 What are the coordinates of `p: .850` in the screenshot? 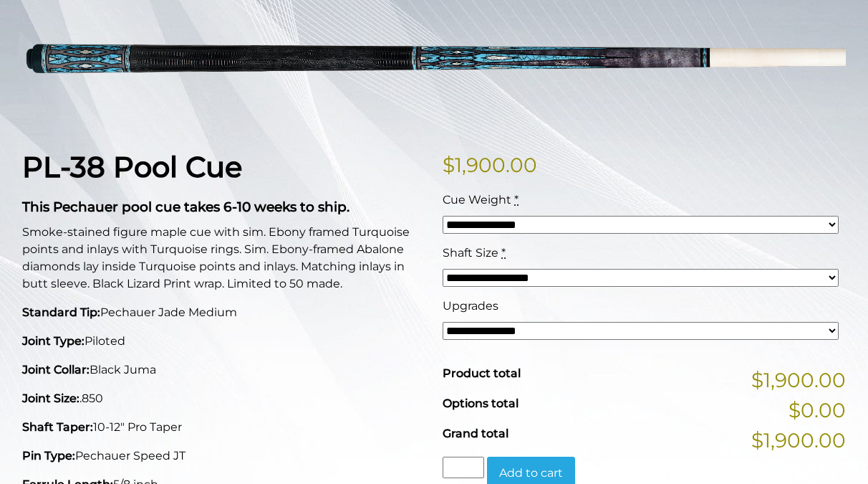 It's located at (223, 399).